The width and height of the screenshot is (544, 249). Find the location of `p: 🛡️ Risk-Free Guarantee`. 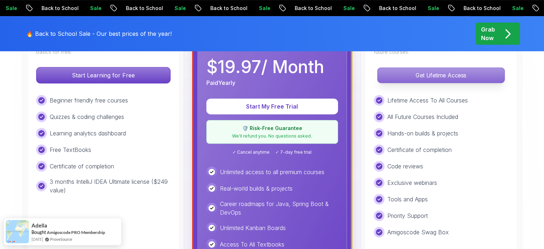

p: 🛡️ Risk-Free Guarantee is located at coordinates (272, 128).